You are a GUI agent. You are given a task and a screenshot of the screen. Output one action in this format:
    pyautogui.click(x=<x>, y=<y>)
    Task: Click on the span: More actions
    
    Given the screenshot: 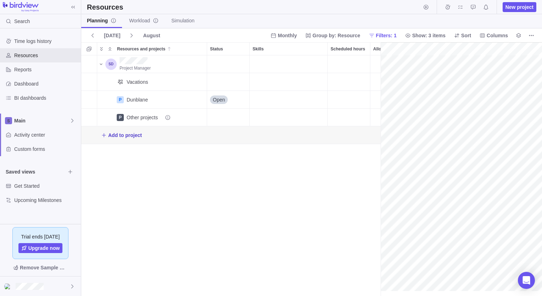 What is the action you would take?
    pyautogui.click(x=532, y=35)
    